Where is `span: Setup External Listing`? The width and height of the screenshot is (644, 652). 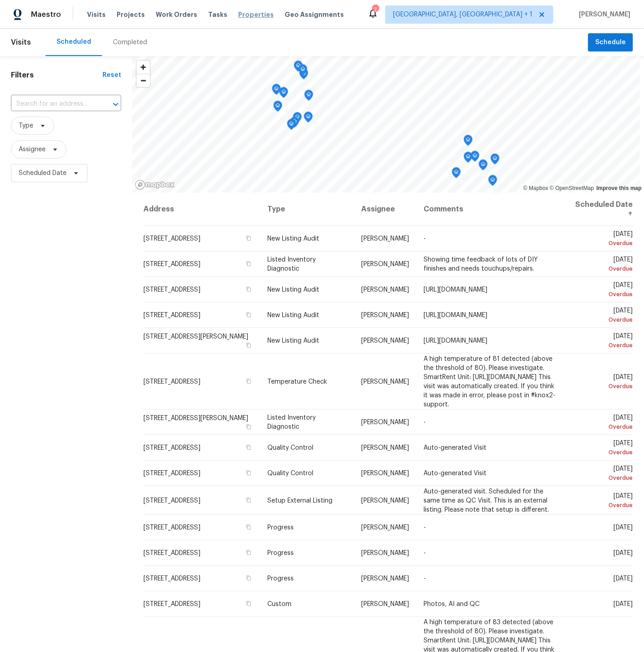
span: Setup External Listing is located at coordinates (300, 501).